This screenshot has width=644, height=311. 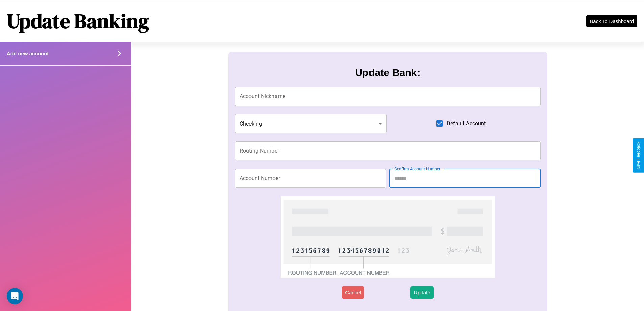 I want to click on div: Give Feedback, so click(x=638, y=155).